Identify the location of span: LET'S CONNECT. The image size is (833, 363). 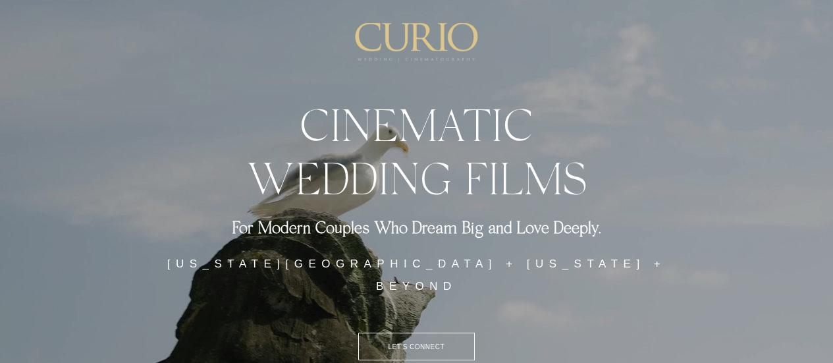
(416, 346).